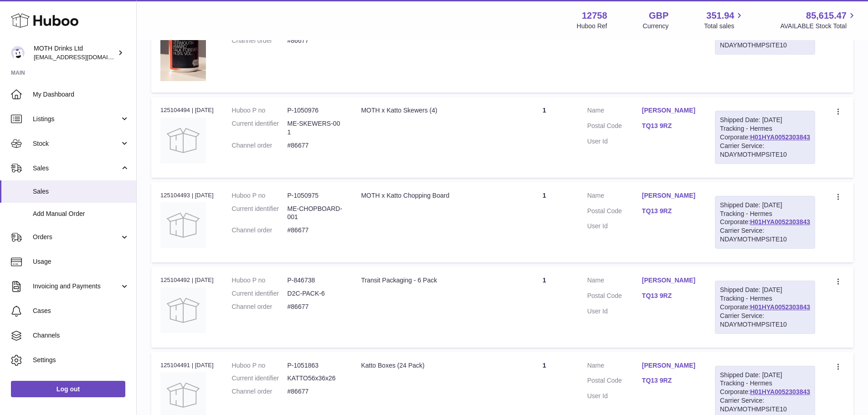 This screenshot has width=868, height=415. Describe the element at coordinates (315, 366) in the screenshot. I see `dd: P-1051863` at that location.